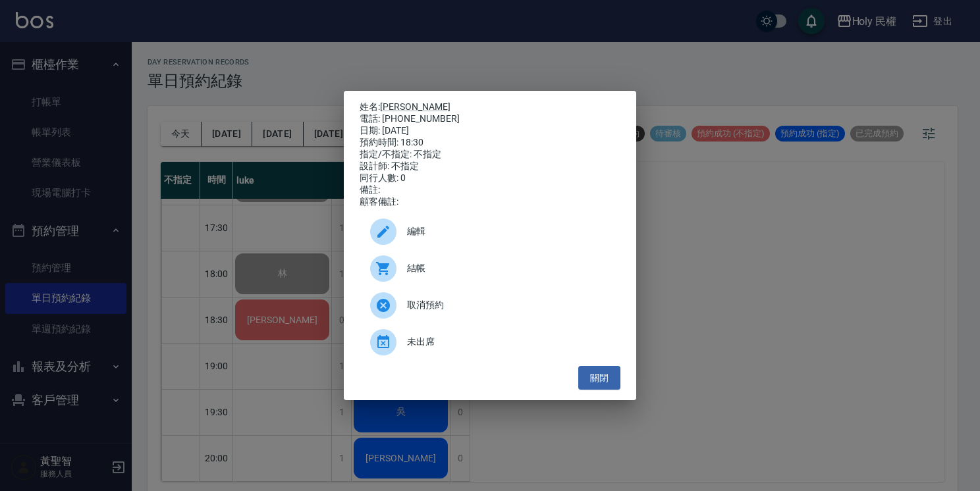 The image size is (980, 491). Describe the element at coordinates (490, 190) in the screenshot. I see `div: 備註:` at that location.